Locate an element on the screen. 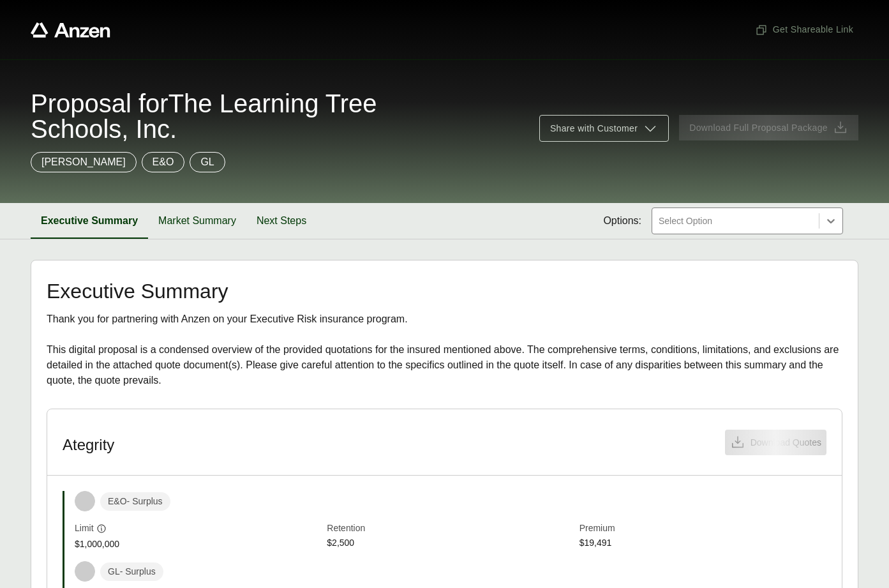 Image resolution: width=889 pixels, height=588 pixels. span: Premium is located at coordinates (703, 528).